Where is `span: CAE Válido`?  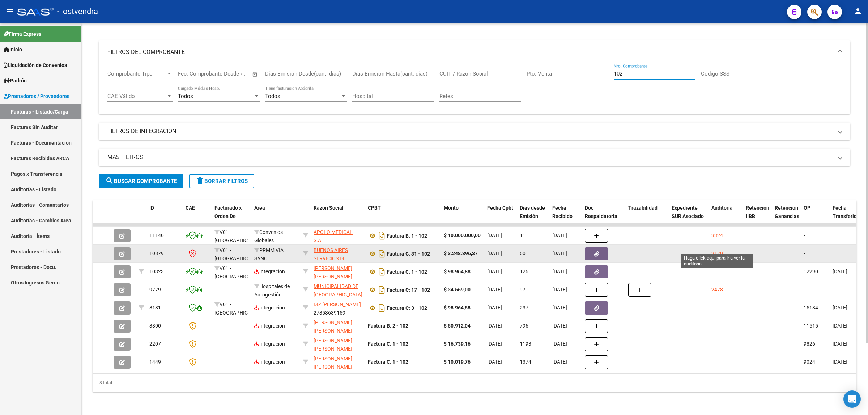 span: CAE Válido is located at coordinates (137, 96).